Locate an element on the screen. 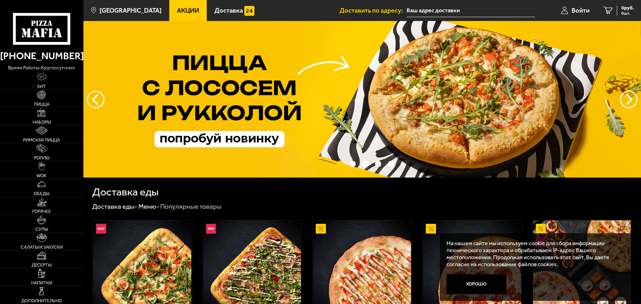  span: Пицца is located at coordinates (42, 104).